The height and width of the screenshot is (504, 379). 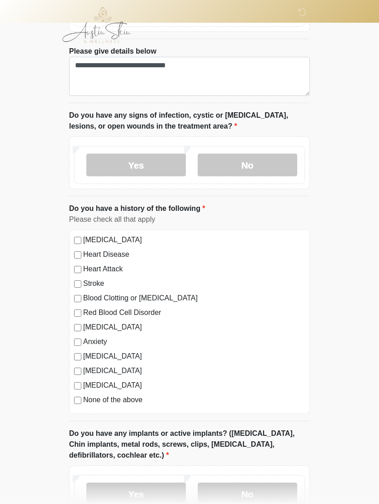 What do you see at coordinates (194, 269) in the screenshot?
I see `label: Heart Attack` at bounding box center [194, 269].